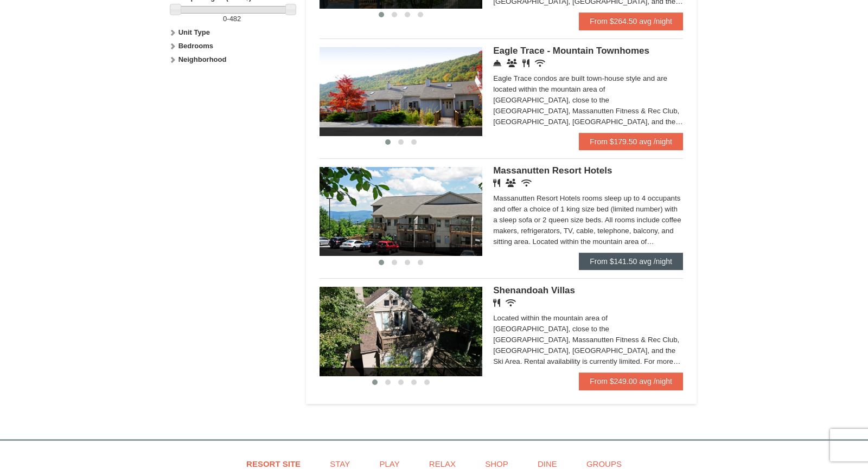 This screenshot has height=469, width=868. Describe the element at coordinates (630, 261) in the screenshot. I see `a: From $141.50 avg /night` at that location.